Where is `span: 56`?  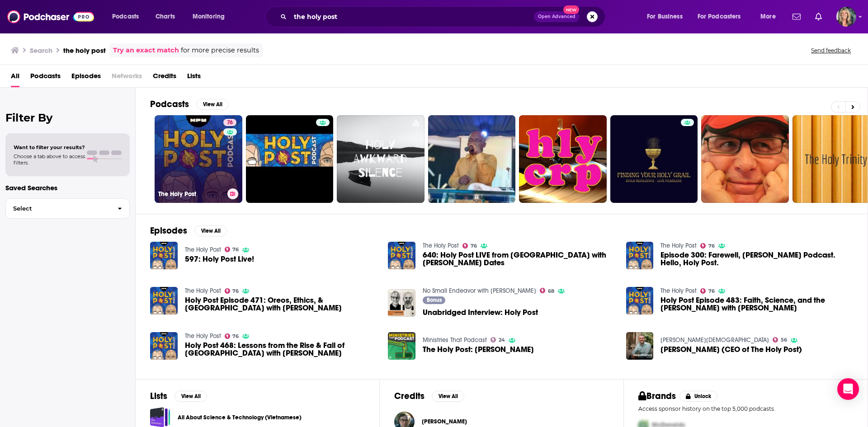
span: 56 is located at coordinates (784, 340).